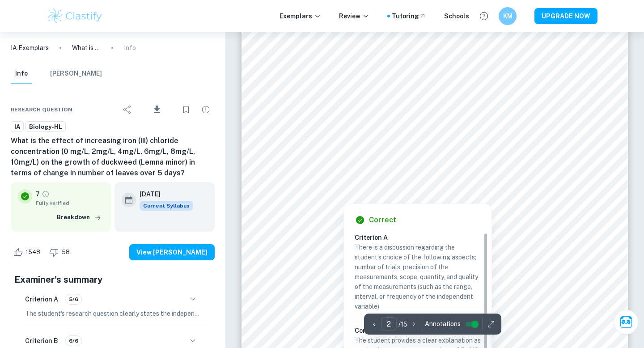 The width and height of the screenshot is (644, 348). Describe the element at coordinates (157, 109) in the screenshot. I see `div: Download` at that location.